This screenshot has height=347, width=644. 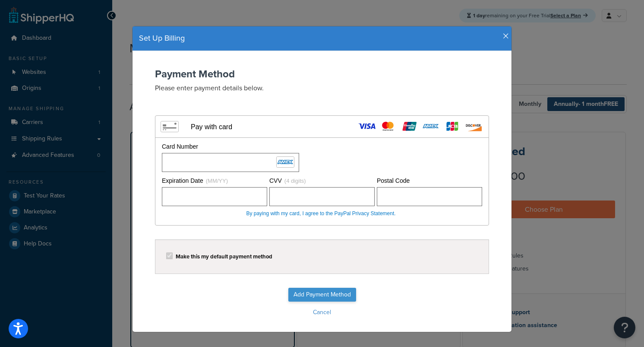 What do you see at coordinates (212, 127) in the screenshot?
I see `div: Pay with card` at bounding box center [212, 127].